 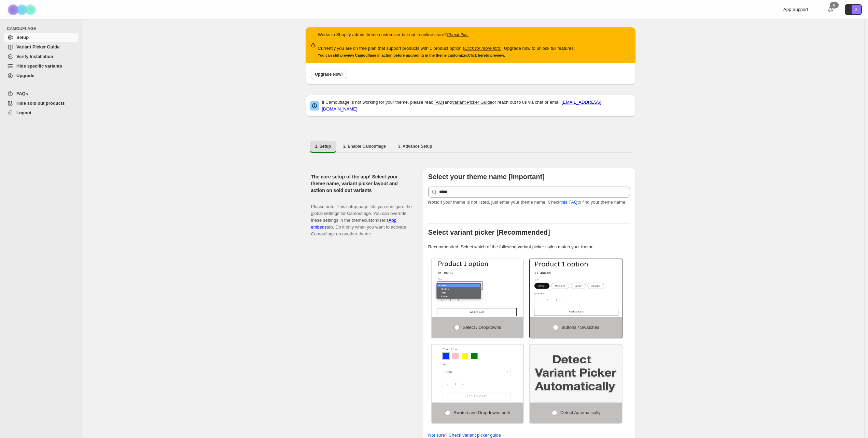 What do you see at coordinates (361, 217) in the screenshot?
I see `p: Please note: This setup page lets you configure the global settings for Camouflage. You can overr...` at bounding box center [361, 217].